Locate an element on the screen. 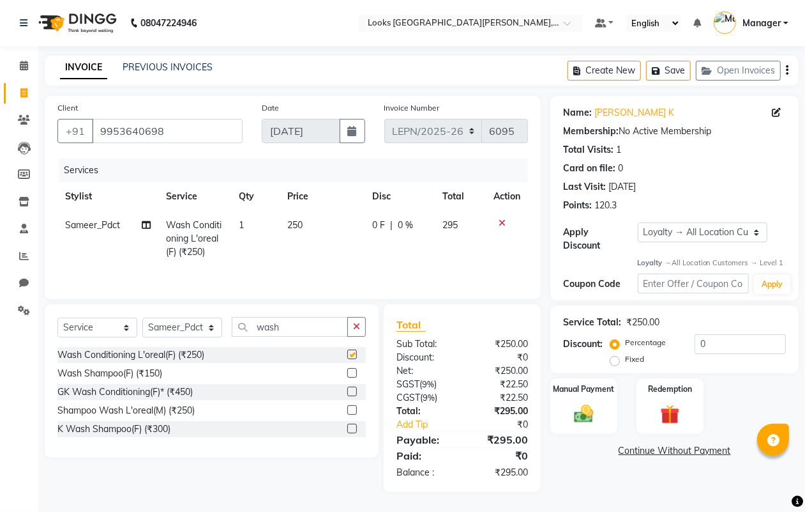 This screenshot has height=512, width=805. strong: Loyalty → is located at coordinates (655, 262).